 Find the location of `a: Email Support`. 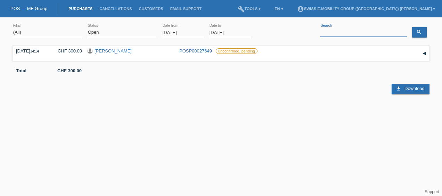

a: Email Support is located at coordinates (186, 9).